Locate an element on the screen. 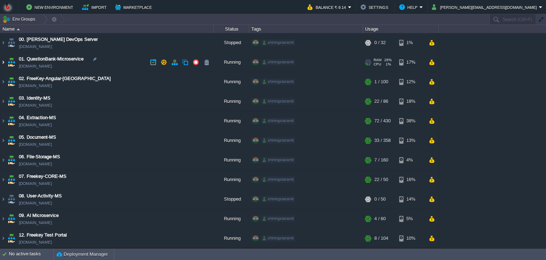  a: 09. AI Microservice is located at coordinates (39, 215).